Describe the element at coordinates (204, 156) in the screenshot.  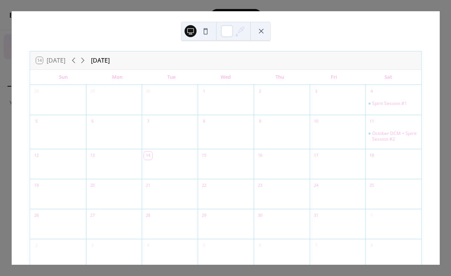
I see `div: 15` at that location.